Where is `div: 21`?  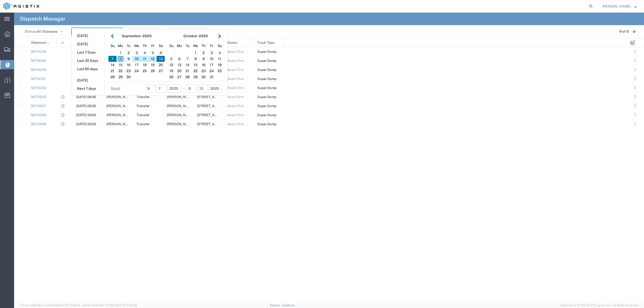 div: 21 is located at coordinates (187, 71).